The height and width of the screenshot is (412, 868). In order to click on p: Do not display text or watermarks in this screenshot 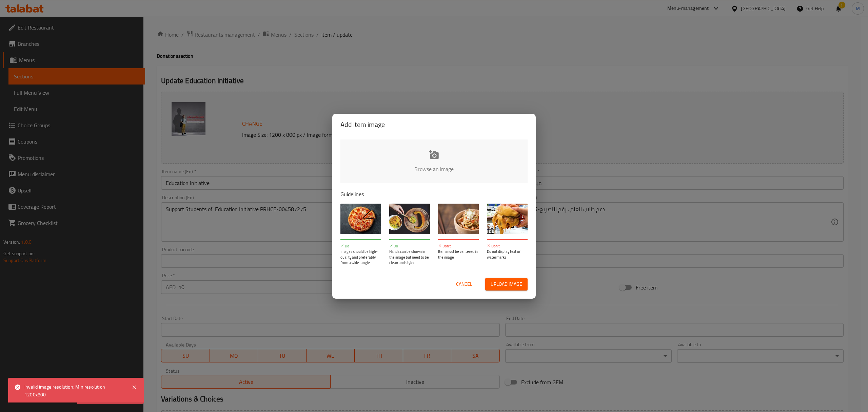, I will do `click(507, 254)`.